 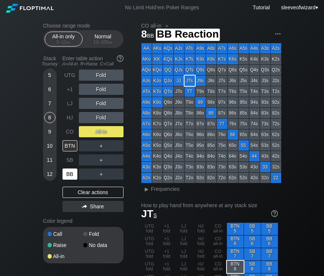 What do you see at coordinates (254, 167) in the screenshot?
I see `div: 43o` at bounding box center [254, 167].